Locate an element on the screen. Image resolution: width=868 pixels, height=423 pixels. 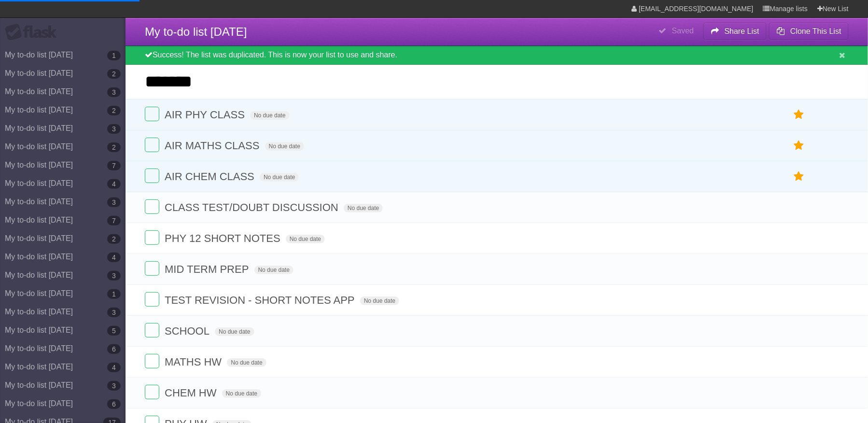
b: 5 is located at coordinates (114, 331).